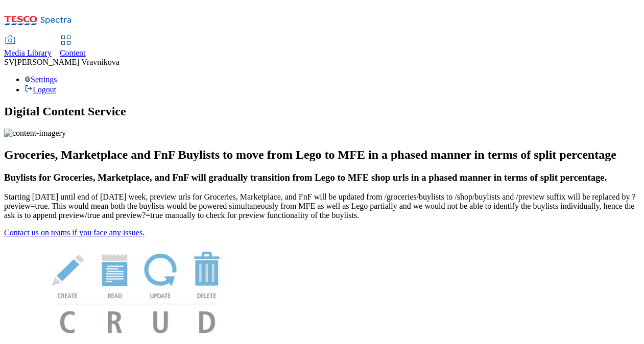  I want to click on span: Media Library, so click(28, 52).